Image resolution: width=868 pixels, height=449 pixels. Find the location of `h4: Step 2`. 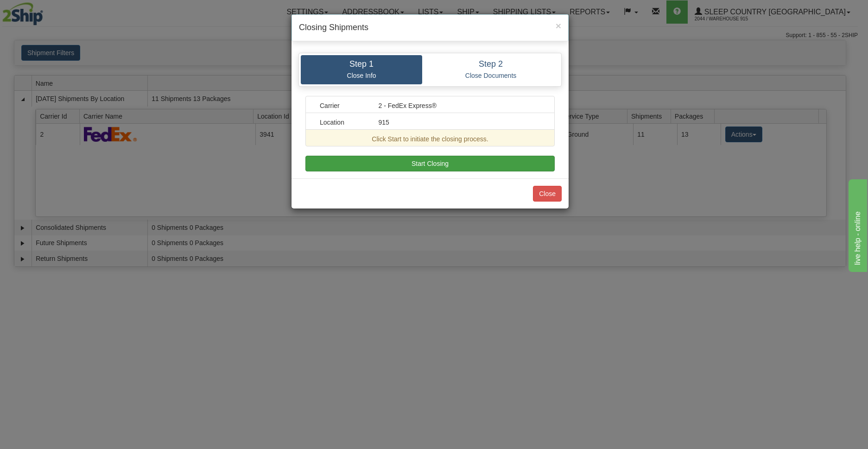

h4: Step 2 is located at coordinates (491, 65).